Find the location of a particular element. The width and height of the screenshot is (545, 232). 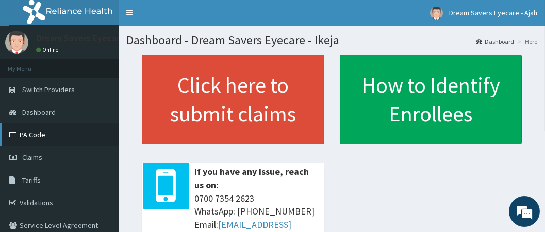

li: Here is located at coordinates (526, 41).